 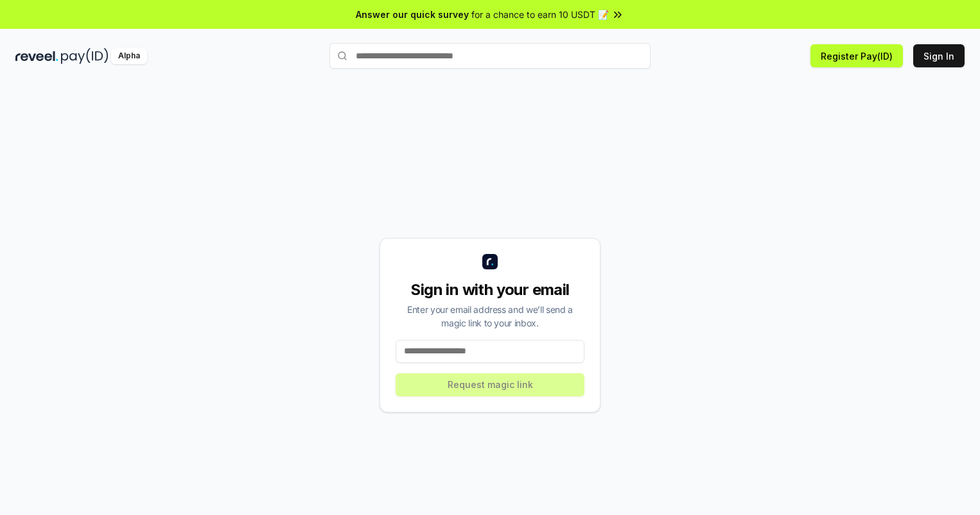 What do you see at coordinates (541, 14) in the screenshot?
I see `span: for a chance to earn 10 USDT 📝` at bounding box center [541, 14].